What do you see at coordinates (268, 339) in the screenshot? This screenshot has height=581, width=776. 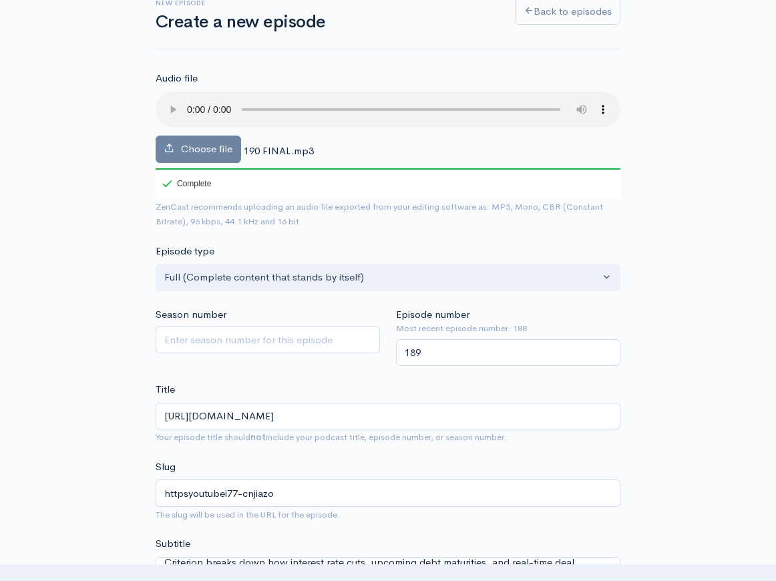 I see `input: Enter season number for this episode` at bounding box center [268, 339].